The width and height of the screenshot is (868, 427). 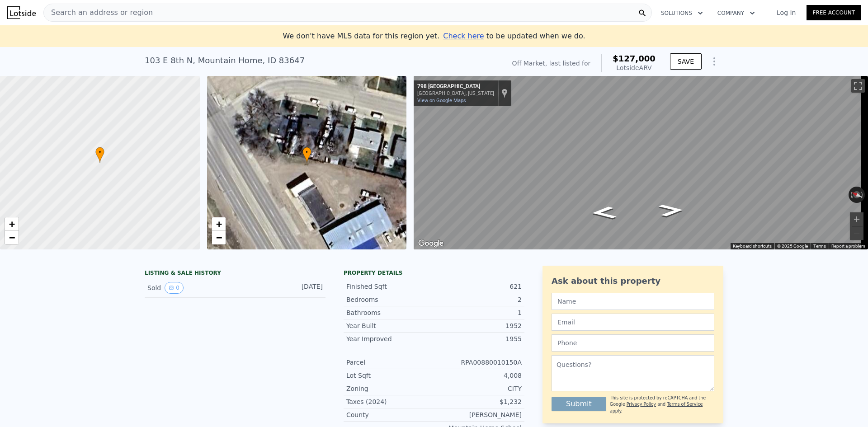 I want to click on div: 1952, so click(x=478, y=326).